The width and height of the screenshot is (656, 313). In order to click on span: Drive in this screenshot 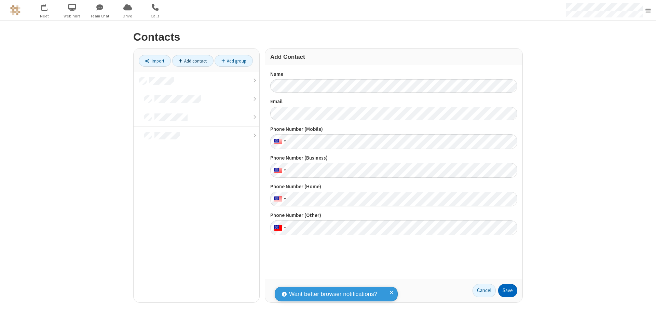, I will do `click(127, 16)`.